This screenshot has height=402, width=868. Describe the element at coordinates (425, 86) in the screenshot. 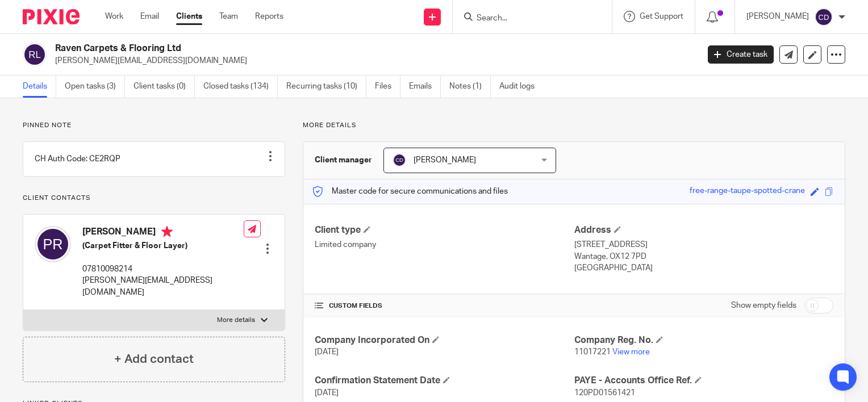

I see `a: Emails` at that location.